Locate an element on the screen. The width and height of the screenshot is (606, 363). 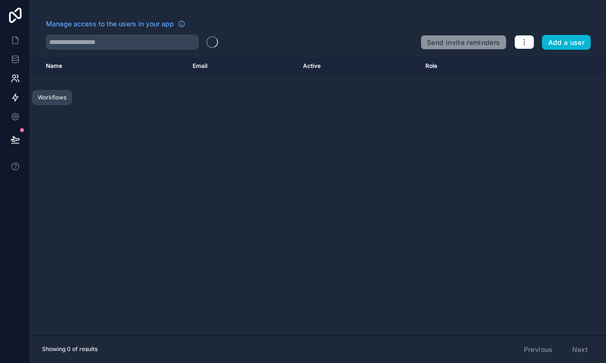
th: Name is located at coordinates (109, 66).